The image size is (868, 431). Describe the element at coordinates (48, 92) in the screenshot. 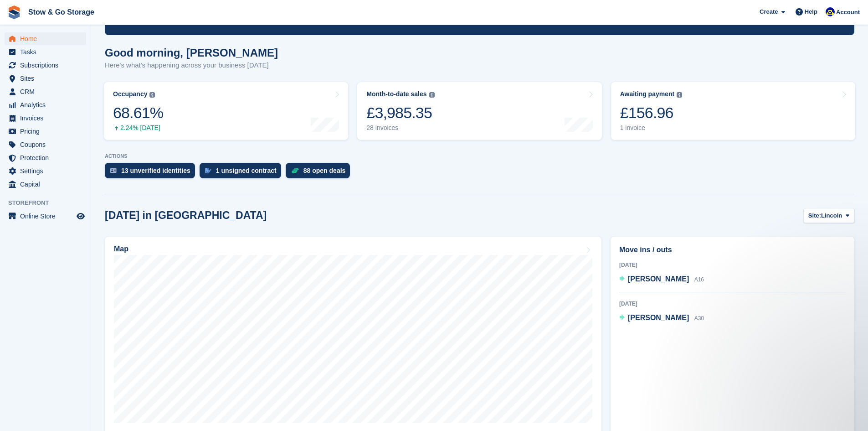

I see `span: CRM` at that location.